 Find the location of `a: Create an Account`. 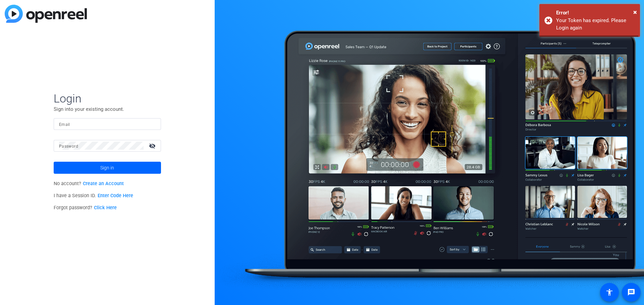

a: Create an Account is located at coordinates (103, 184).